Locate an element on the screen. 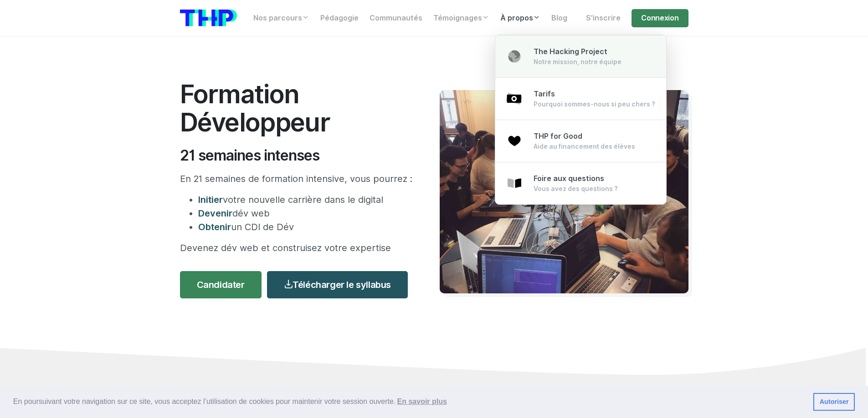 The image size is (868, 418). span: Devenir is located at coordinates (215, 213).